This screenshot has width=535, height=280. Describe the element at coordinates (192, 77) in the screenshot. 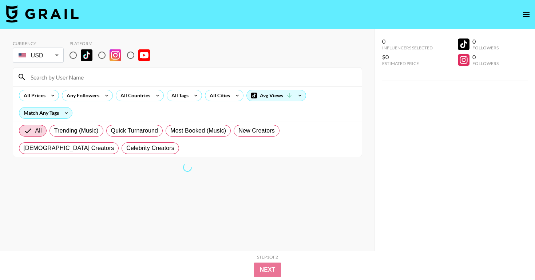

I see `input: Search by User Name` at that location.